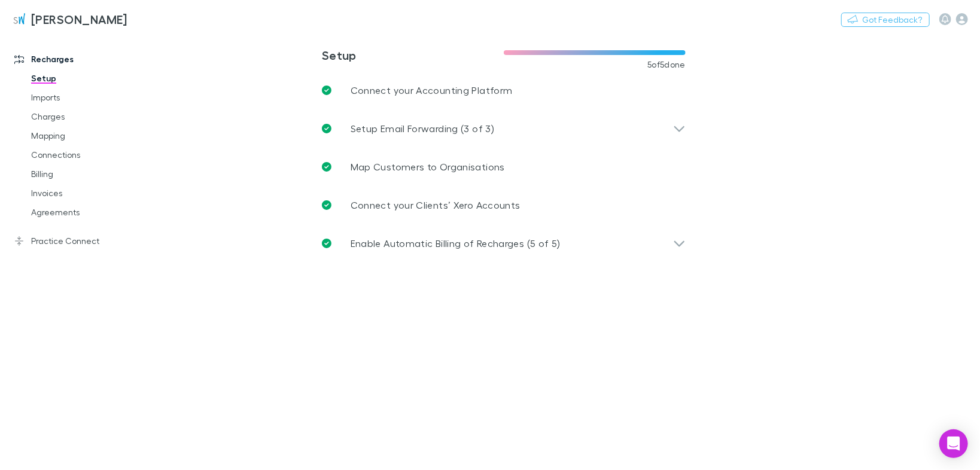 Image resolution: width=980 pixels, height=470 pixels. What do you see at coordinates (667, 65) in the screenshot?
I see `span: 5 of 5 done` at bounding box center [667, 65].